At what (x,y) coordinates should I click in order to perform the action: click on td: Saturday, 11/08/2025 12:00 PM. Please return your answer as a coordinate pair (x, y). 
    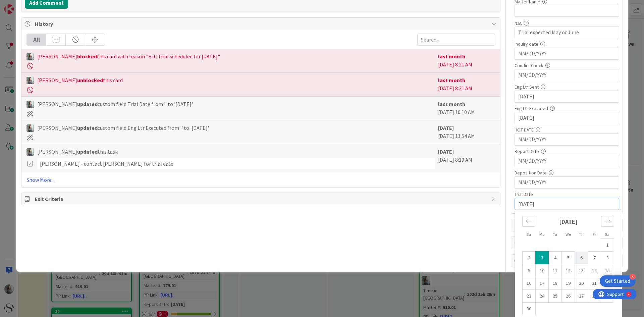
    Looking at the image, I should click on (607, 258).